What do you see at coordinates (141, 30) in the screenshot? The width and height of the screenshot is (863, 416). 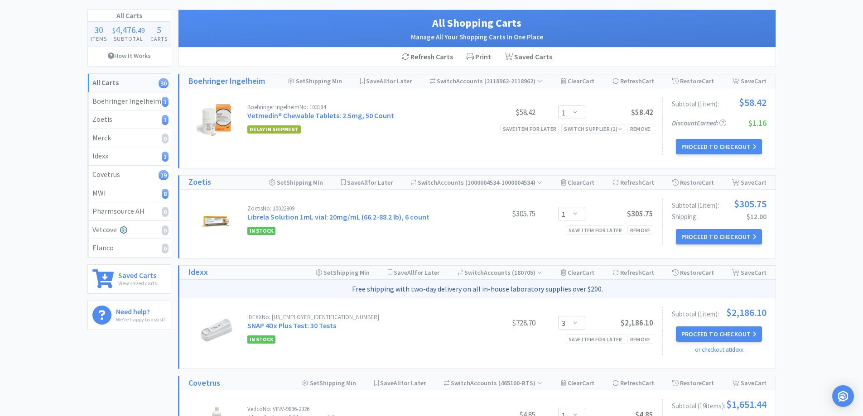 I see `span: 49` at bounding box center [141, 30].